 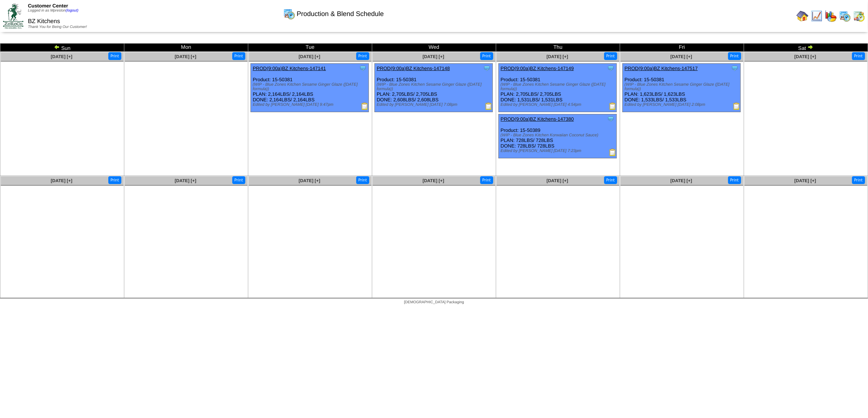 I want to click on div: Product: 15-50381 PLAN: 1,623LBS / 1,623LBS DONE: 1,533LBS / 1,533LBS, so click(x=682, y=88).